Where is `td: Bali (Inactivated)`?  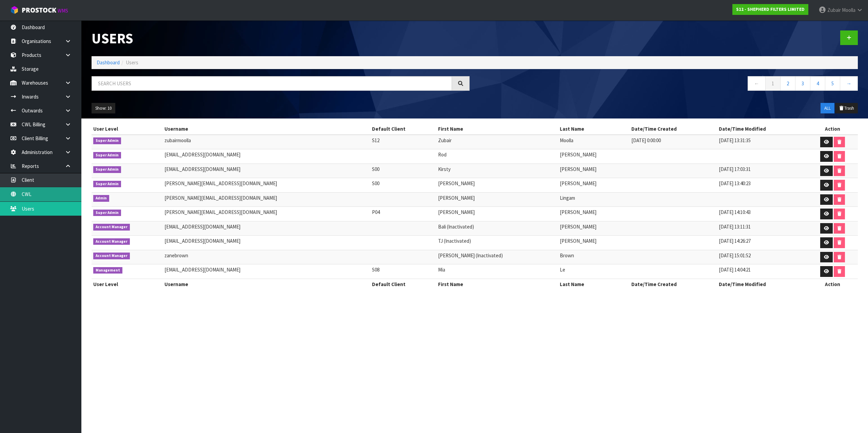
td: Bali (Inactivated) is located at coordinates (497, 228).